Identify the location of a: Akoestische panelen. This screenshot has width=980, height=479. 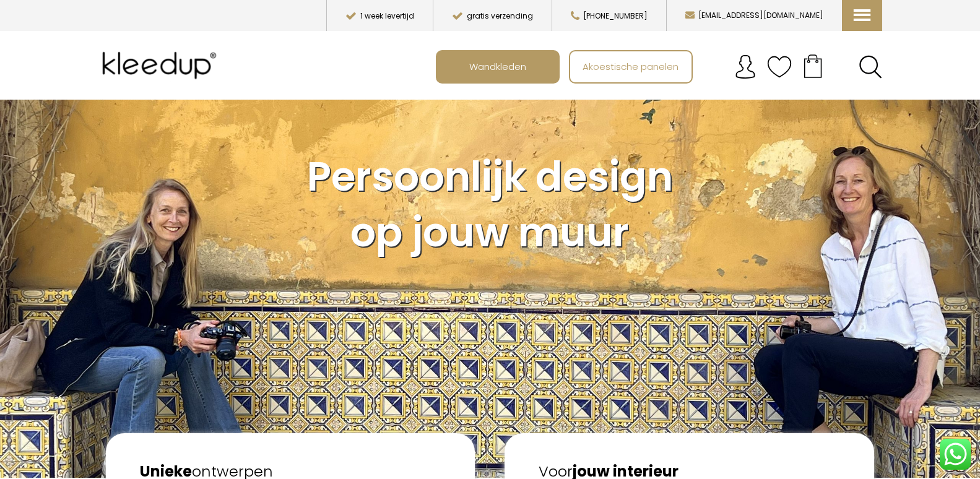
(631, 67).